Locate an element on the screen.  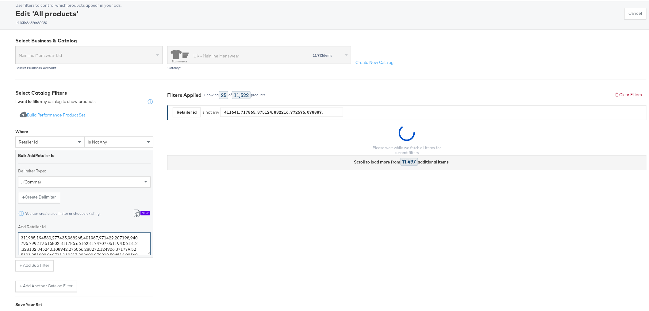
div: items is located at coordinates (306, 54).